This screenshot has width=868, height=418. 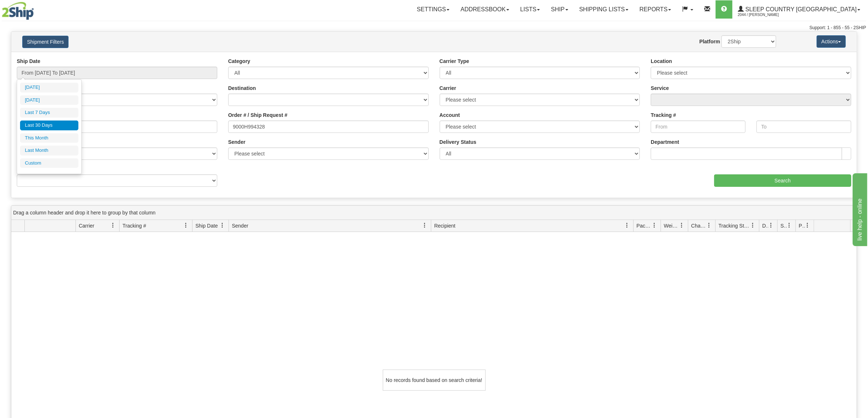 What do you see at coordinates (559, 9) in the screenshot?
I see `a: Ship` at bounding box center [559, 9].